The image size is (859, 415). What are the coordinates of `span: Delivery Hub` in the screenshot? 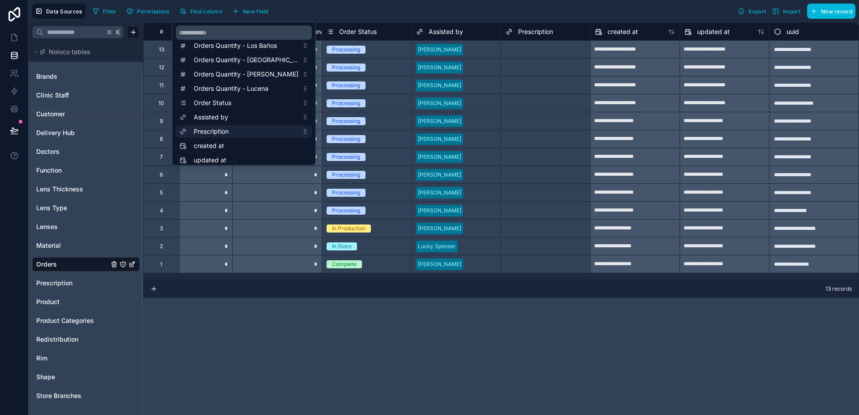 It's located at (55, 133).